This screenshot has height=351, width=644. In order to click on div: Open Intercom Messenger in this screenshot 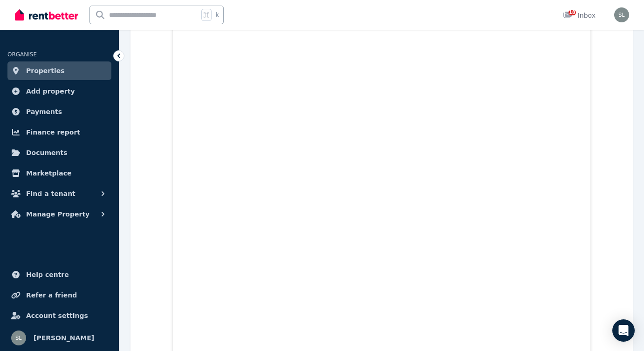, I will do `click(623, 330)`.